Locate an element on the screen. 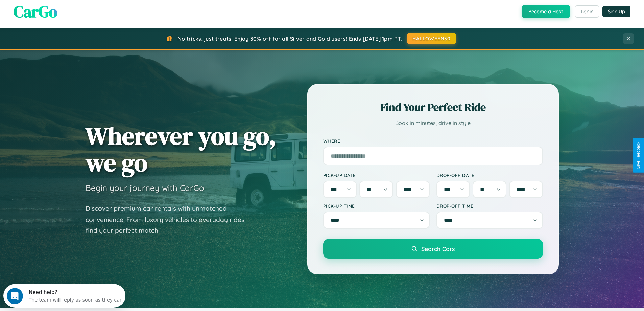 The width and height of the screenshot is (644, 311). div: Open Intercom Messenger is located at coordinates (64, 12).